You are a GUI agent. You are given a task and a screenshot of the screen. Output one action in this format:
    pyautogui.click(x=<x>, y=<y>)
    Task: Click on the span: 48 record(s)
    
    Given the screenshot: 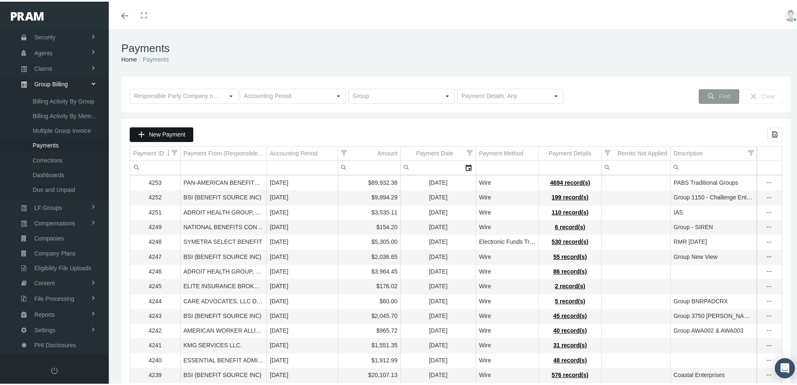 What is the action you would take?
    pyautogui.click(x=570, y=358)
    